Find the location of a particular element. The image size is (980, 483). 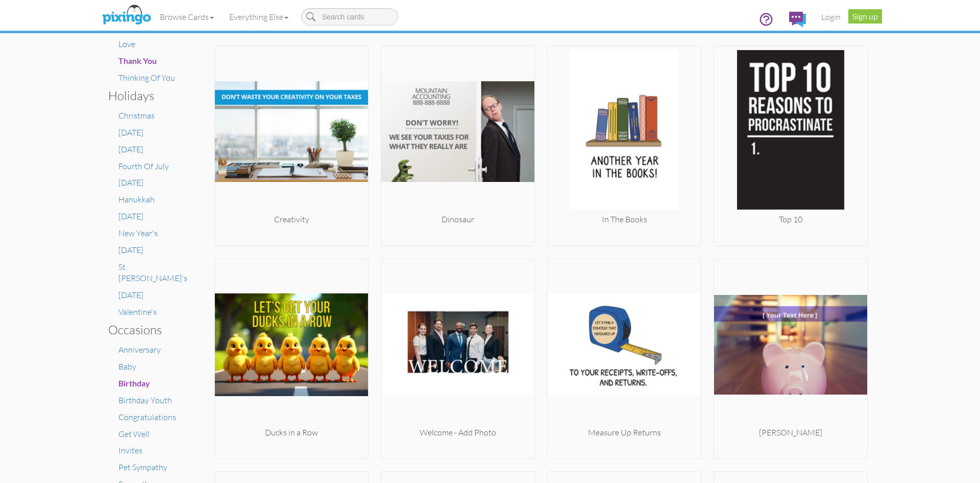

span: New Year's is located at coordinates (138, 233).